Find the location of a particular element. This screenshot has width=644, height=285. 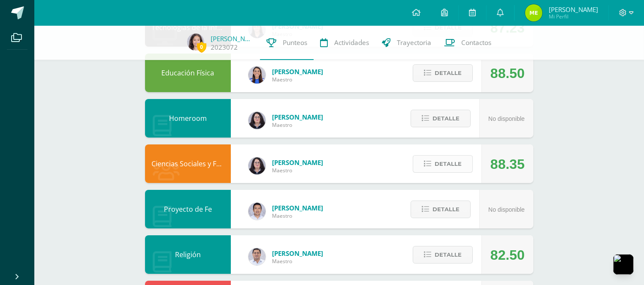

span: Trayectoria is located at coordinates (414, 42).